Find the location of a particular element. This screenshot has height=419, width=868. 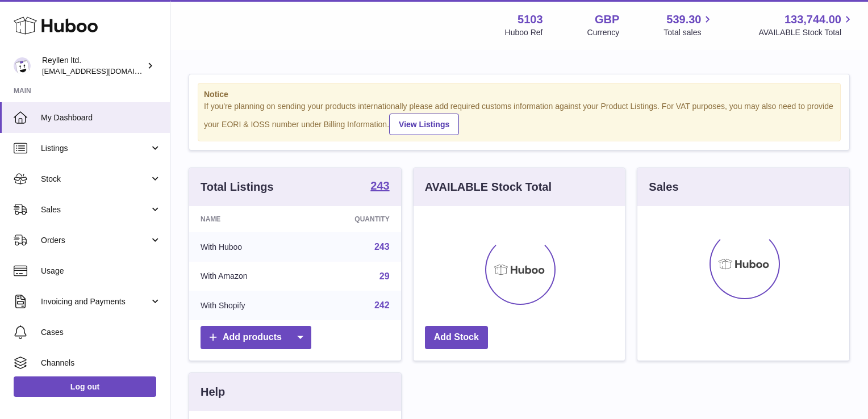

strong: 5103 is located at coordinates (530, 20).